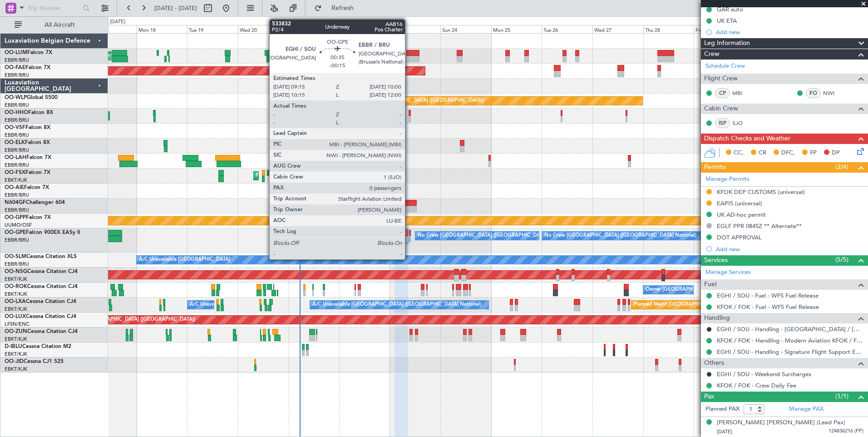 Image resolution: width=868 pixels, height=437 pixels. What do you see at coordinates (762, 153) in the screenshot?
I see `span: CR` at bounding box center [762, 153].